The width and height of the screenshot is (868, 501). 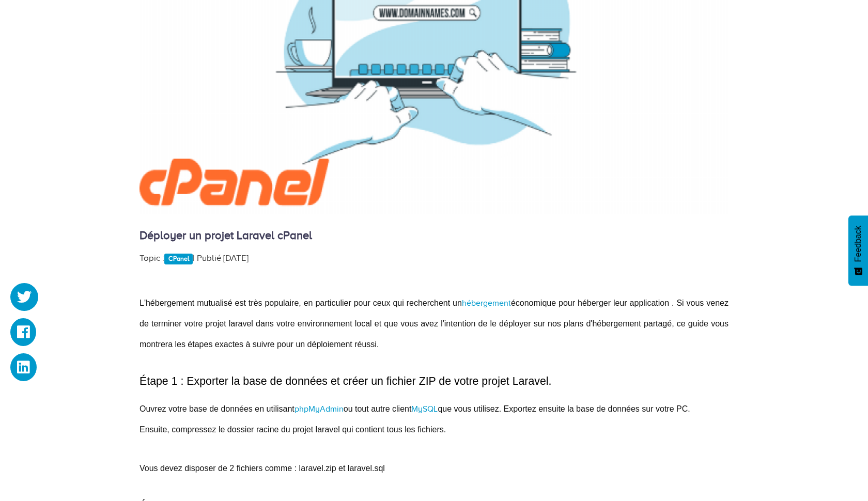 I want to click on span: Vous devez disposer de 2 fichiers comme : laravel.zip et laravel.sql, so click(x=262, y=468).